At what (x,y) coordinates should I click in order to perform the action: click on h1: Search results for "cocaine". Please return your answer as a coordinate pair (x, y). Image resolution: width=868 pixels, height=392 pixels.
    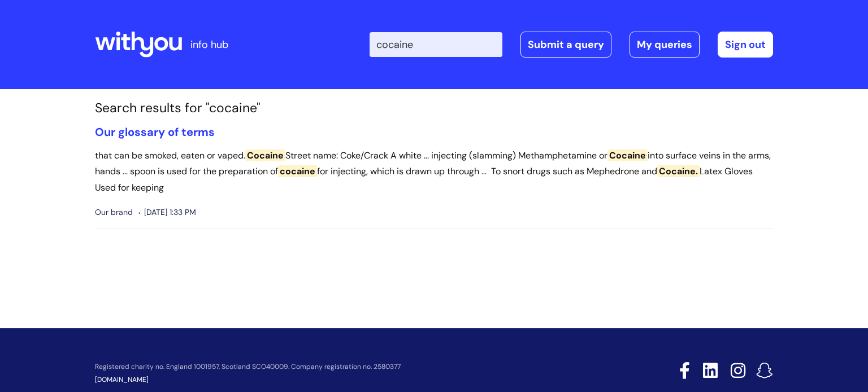
    Looking at the image, I should click on (434, 109).